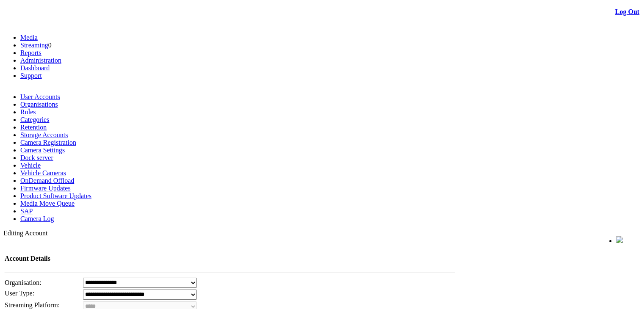 The width and height of the screenshot is (644, 309). I want to click on span: Welcome, Nav Alchi design (Administrator), so click(550, 240).